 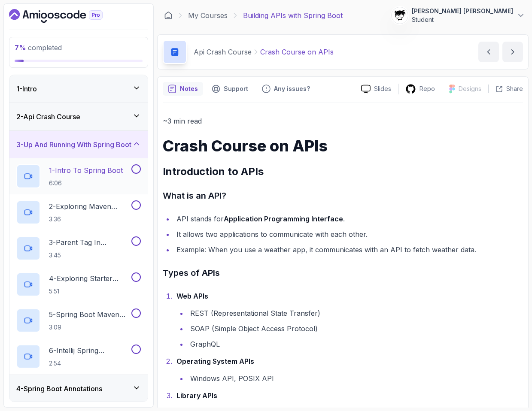 What do you see at coordinates (189, 89) in the screenshot?
I see `p: Notes` at bounding box center [189, 89].